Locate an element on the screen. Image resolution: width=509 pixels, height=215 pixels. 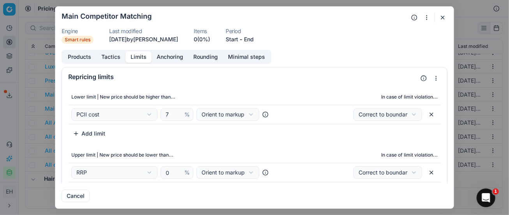
button: Cancel is located at coordinates (76, 196).